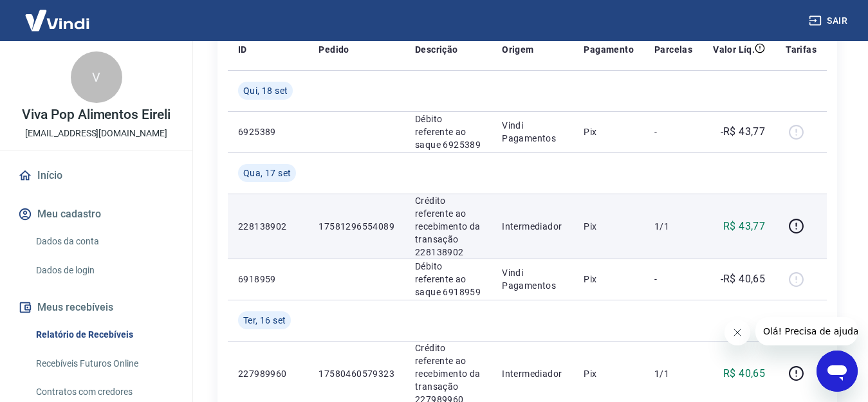 The width and height of the screenshot is (868, 402). I want to click on p: Parcelas, so click(673, 50).